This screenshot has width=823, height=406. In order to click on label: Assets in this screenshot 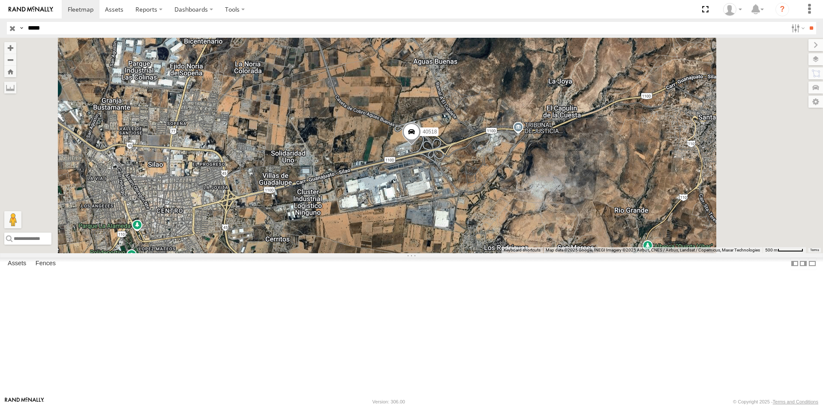, I will do `click(17, 264)`.